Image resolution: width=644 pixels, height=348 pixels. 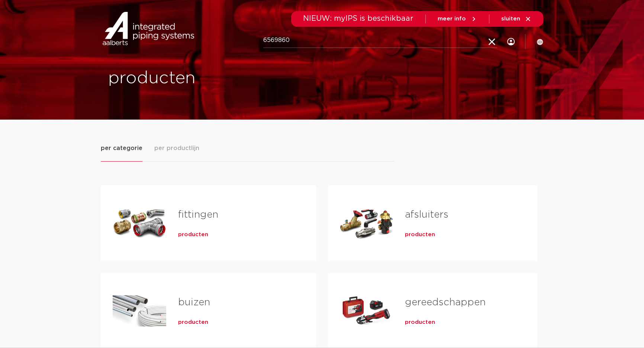 What do you see at coordinates (380, 41) in the screenshot?
I see `input: zoeken...` at bounding box center [380, 41].